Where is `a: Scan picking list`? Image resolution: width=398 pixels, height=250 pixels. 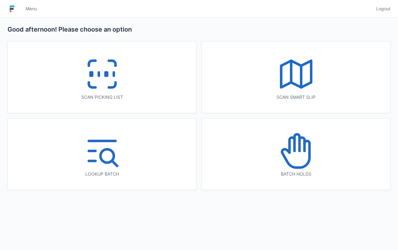
a: Scan picking list is located at coordinates (102, 77).